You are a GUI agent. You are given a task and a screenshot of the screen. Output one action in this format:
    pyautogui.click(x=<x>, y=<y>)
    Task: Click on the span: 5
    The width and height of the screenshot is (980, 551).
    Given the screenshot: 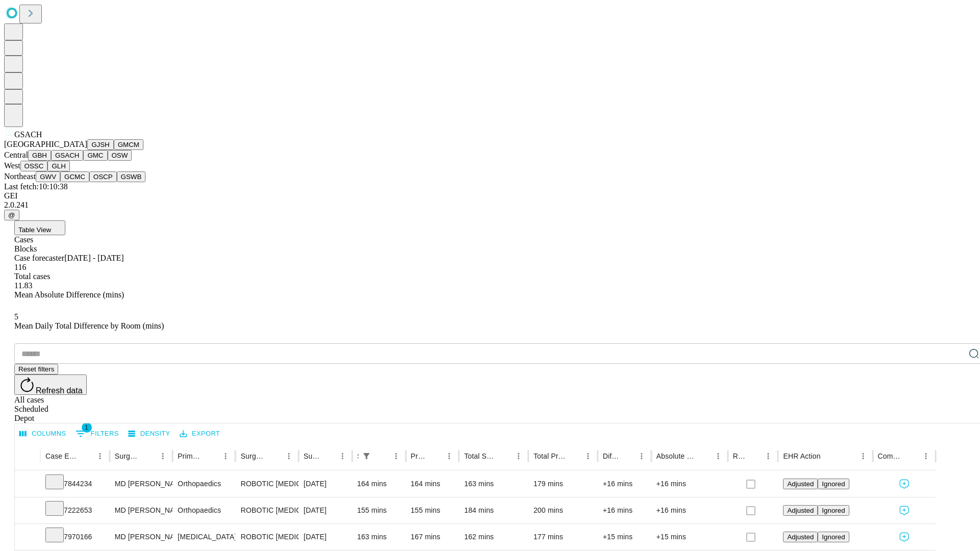 What is the action you would take?
    pyautogui.click(x=16, y=317)
    